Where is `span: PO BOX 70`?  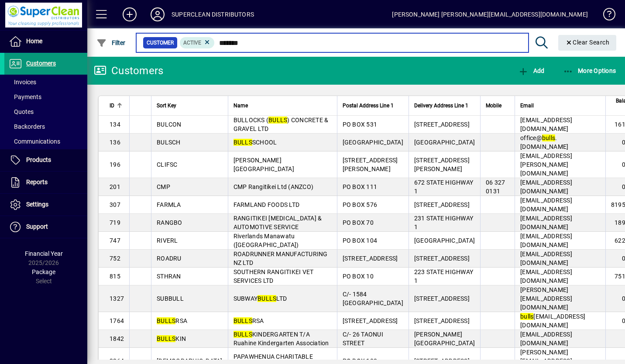
span: PO BOX 70 is located at coordinates (358, 223).